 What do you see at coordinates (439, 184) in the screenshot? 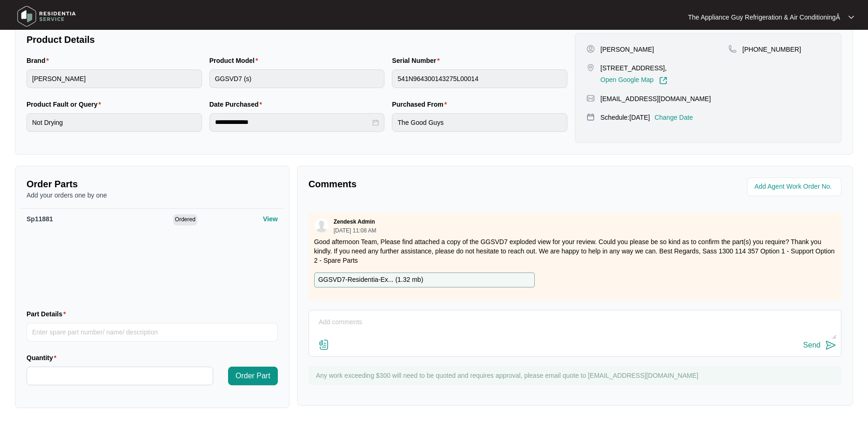
I see `p: Comments` at bounding box center [439, 184].